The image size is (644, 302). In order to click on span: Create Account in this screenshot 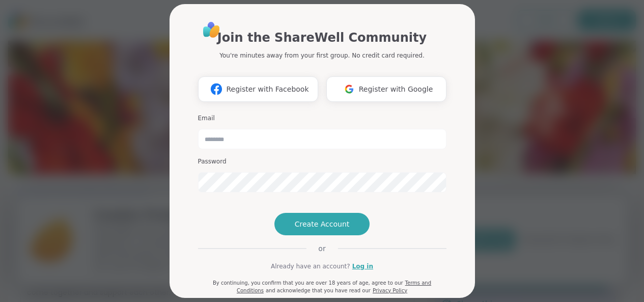, I will do `click(322, 224)`.